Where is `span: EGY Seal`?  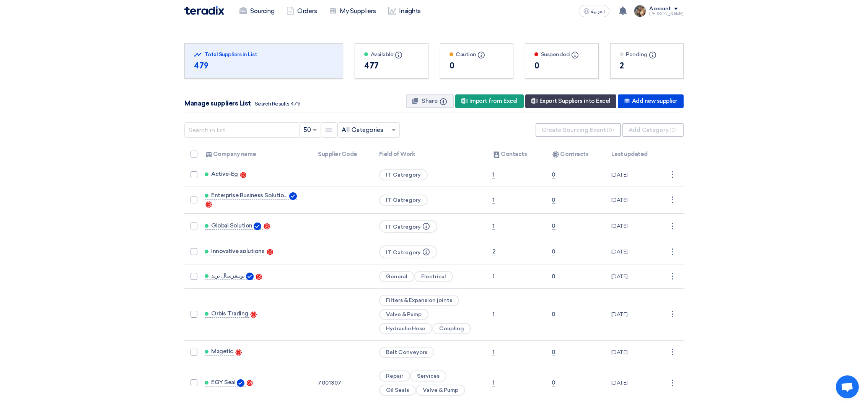
span: EGY Seal is located at coordinates (223, 382).